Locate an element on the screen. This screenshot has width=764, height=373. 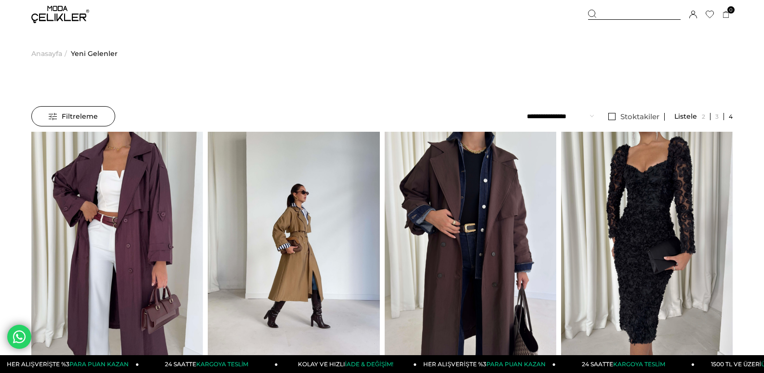
a: Yeni Gelenler is located at coordinates (94, 54).